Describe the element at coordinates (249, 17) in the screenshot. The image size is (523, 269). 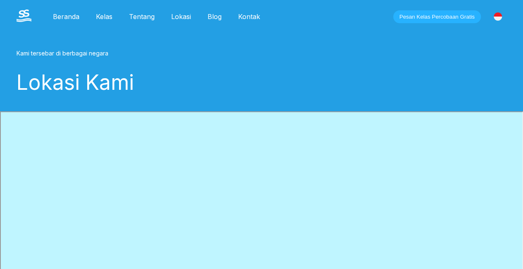
I see `a: Kontak` at that location.